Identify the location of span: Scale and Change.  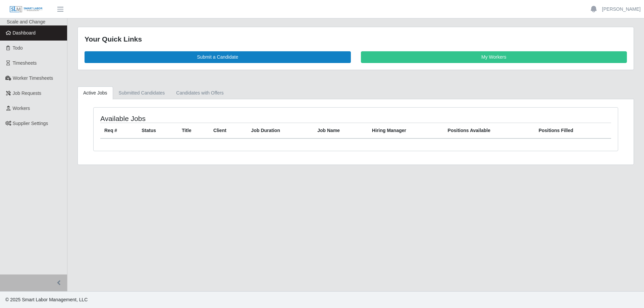
(26, 22).